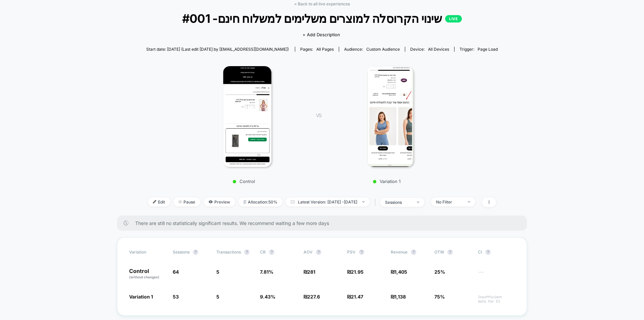 This screenshot has height=320, width=644. Describe the element at coordinates (401, 297) in the screenshot. I see `span: 1,138` at that location.